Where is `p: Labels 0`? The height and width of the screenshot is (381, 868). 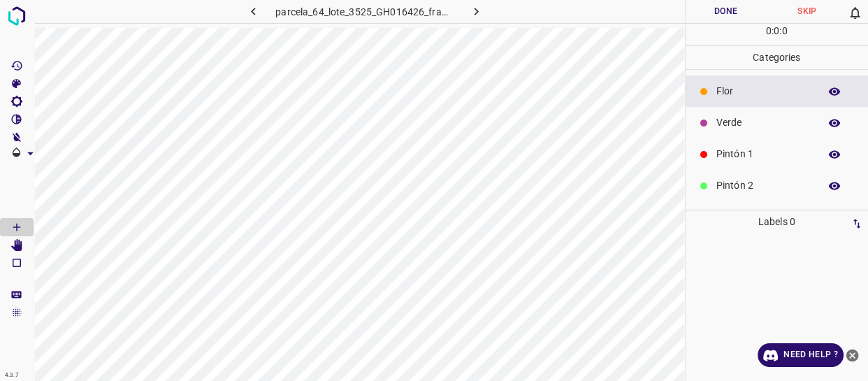
p: Labels 0 is located at coordinates (777, 221).